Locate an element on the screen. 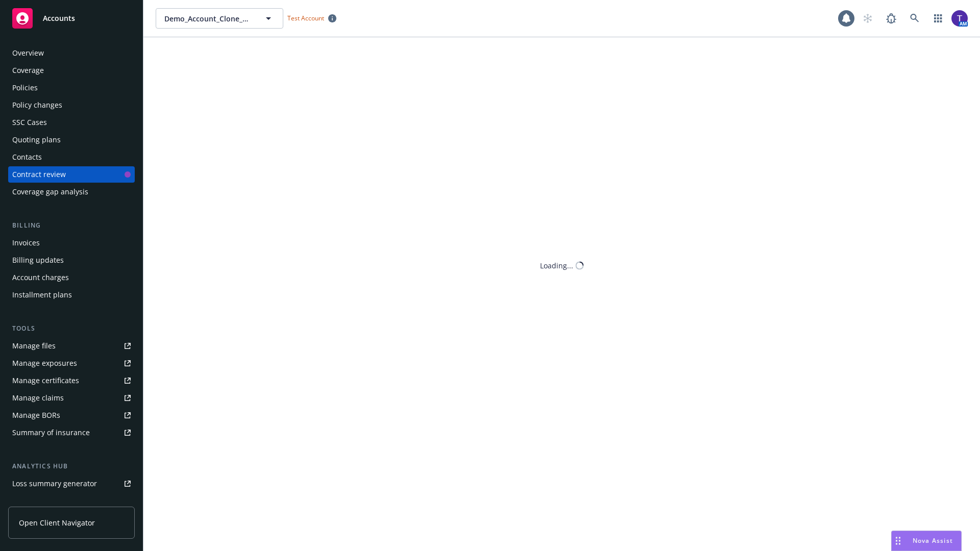 The image size is (980, 551). div: Manage files is located at coordinates (33, 346).